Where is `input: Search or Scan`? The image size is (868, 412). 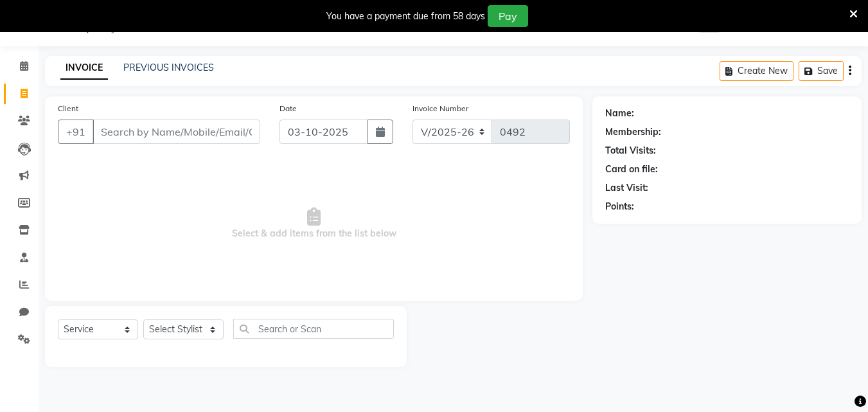 input: Search or Scan is located at coordinates (313, 328).